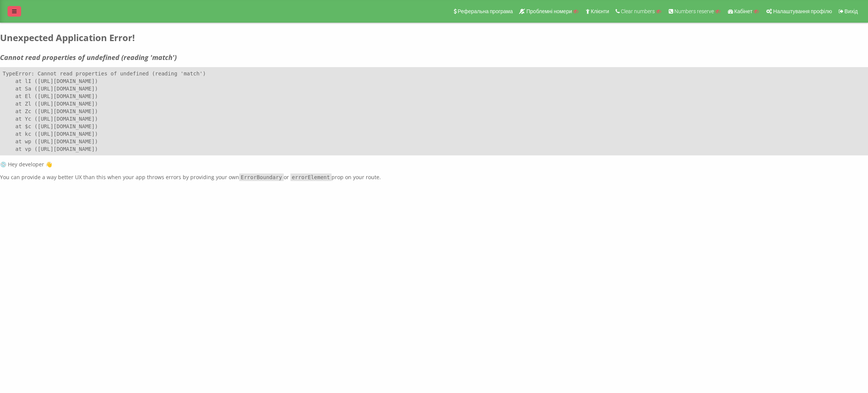 This screenshot has height=393, width=868. Describe the element at coordinates (743, 11) in the screenshot. I see `span: Кабінет` at that location.